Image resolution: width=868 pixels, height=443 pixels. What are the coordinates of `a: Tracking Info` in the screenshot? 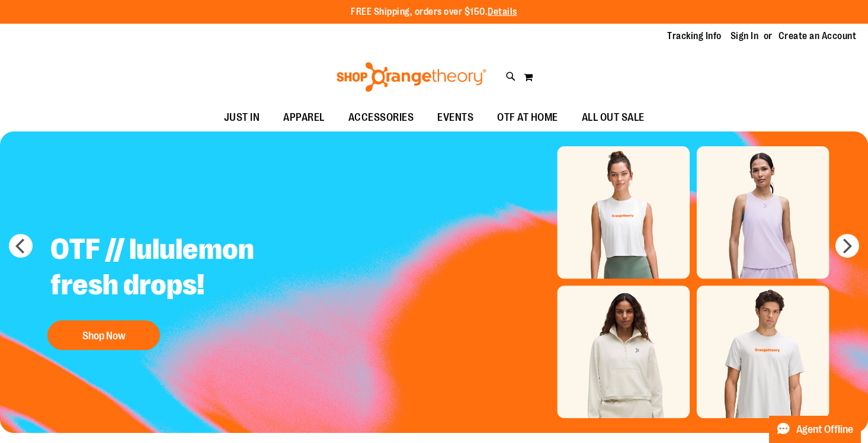 It's located at (695, 36).